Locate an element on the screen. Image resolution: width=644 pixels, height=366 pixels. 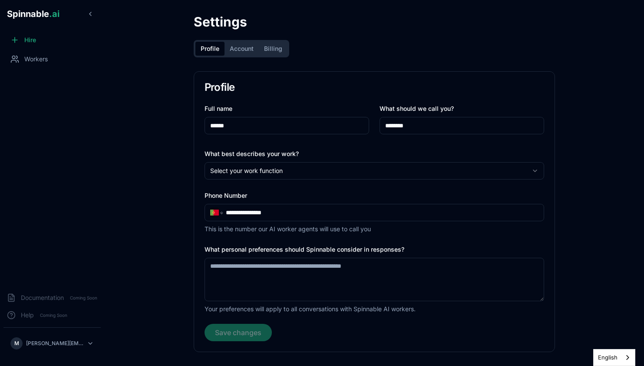
div: Language is located at coordinates (614, 357).